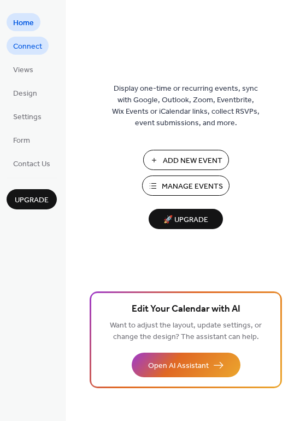  I want to click on a: Settings, so click(27, 116).